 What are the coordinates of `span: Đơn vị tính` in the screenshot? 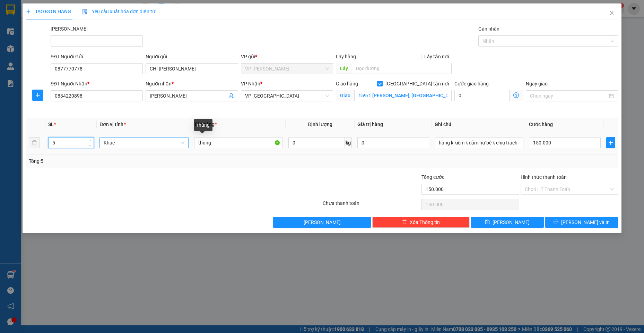 It's located at (113, 124).